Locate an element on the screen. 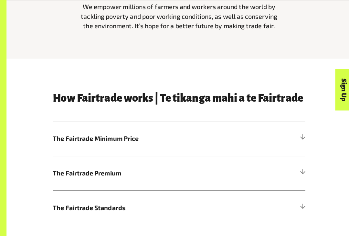 This screenshot has height=236, width=349. h3: How Fairtrade works | Te tikanga mahi a te Fairtrade is located at coordinates (178, 98).